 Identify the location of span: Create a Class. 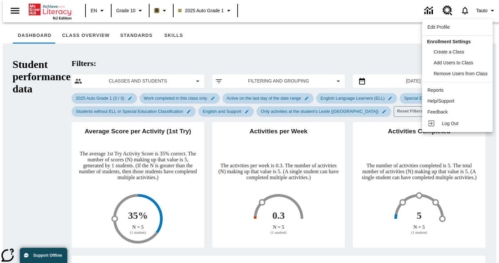
(449, 52).